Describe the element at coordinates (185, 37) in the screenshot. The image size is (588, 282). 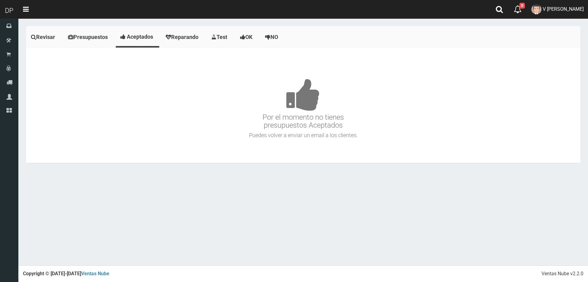
I see `span: Reparando` at that location.